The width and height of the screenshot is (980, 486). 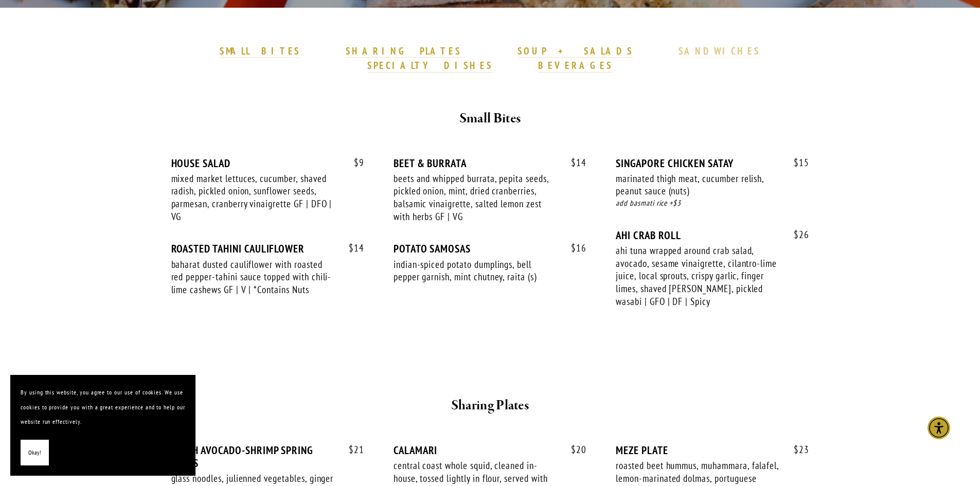 What do you see at coordinates (267, 163) in the screenshot?
I see `div: HOUSE SALAD` at bounding box center [267, 163].